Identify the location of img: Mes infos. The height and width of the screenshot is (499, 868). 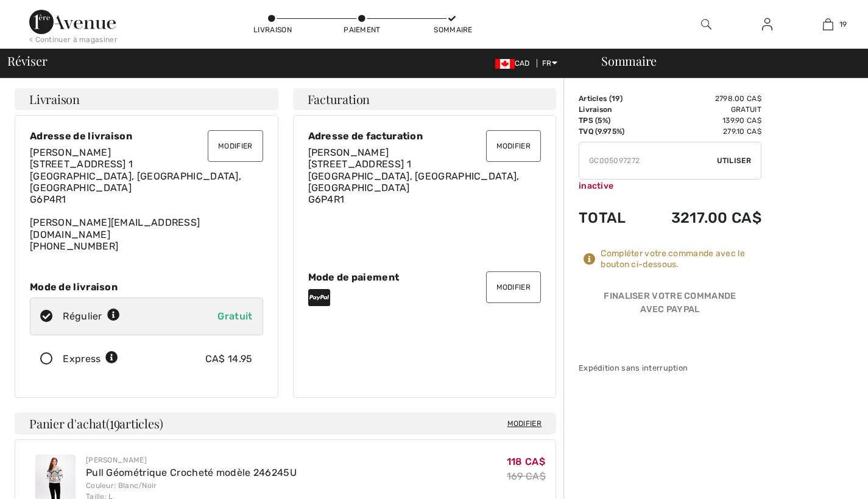
(767, 24).